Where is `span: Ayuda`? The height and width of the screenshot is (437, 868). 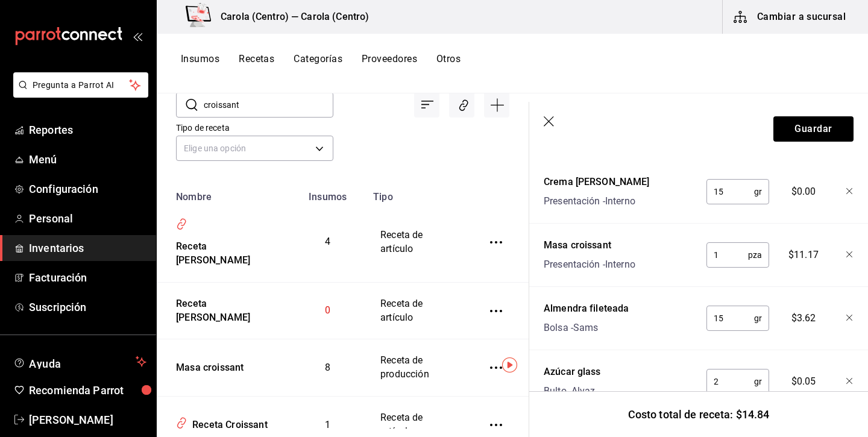
span: Ayuda is located at coordinates (79, 362).